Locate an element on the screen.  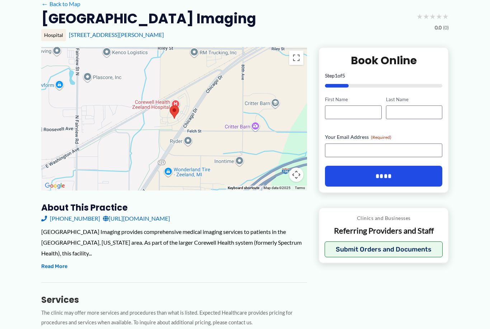
label: First Name is located at coordinates (353, 99).